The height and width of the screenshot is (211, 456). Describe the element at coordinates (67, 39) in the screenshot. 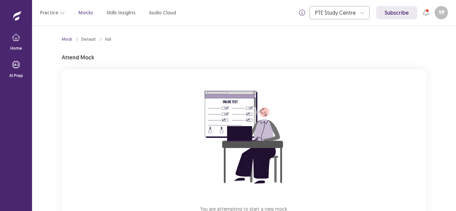

I see `a: Mock` at that location.